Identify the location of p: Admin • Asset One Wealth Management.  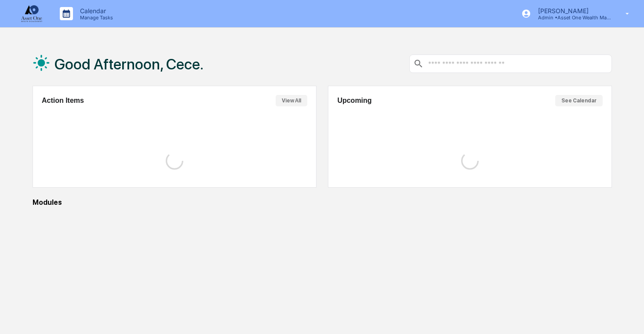
(572, 18).